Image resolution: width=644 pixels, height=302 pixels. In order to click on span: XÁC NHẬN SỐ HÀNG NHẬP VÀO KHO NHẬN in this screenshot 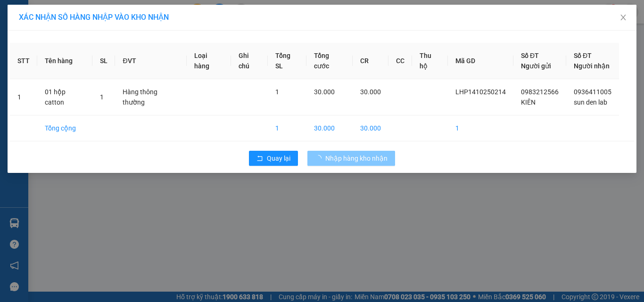, I will do `click(94, 17)`.